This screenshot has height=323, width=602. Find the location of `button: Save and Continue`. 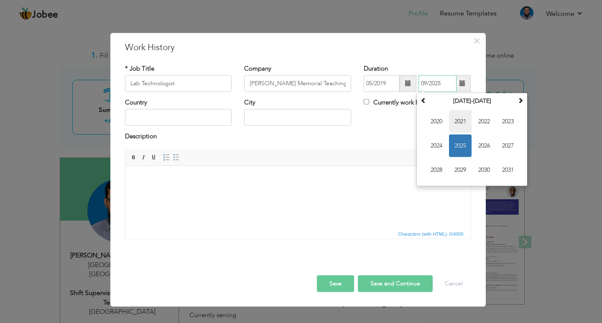

button: Save and Continue is located at coordinates (395, 284).